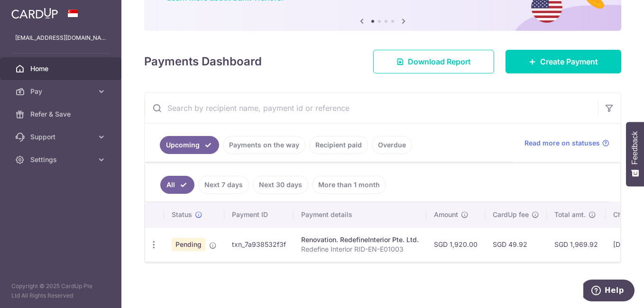 This screenshot has width=644, height=308. What do you see at coordinates (62, 115) in the screenshot?
I see `span: Refer & Save` at bounding box center [62, 115].